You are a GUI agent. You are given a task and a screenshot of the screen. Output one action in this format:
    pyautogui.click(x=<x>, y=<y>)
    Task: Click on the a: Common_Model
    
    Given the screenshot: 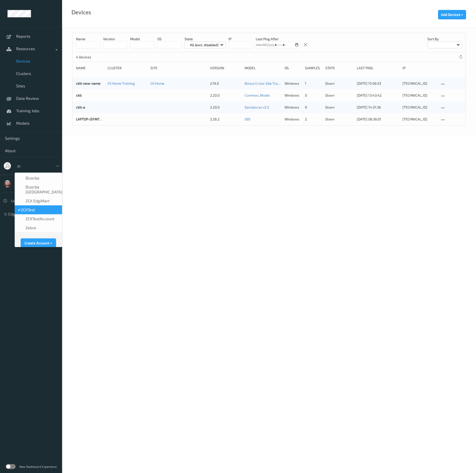 What is the action you would take?
    pyautogui.click(x=257, y=95)
    